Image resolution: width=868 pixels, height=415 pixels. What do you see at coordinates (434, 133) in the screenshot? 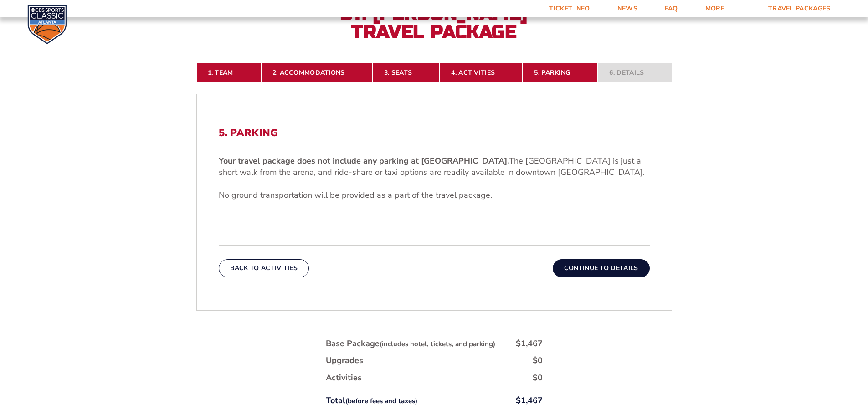
I see `h2: 5. Parking` at bounding box center [434, 133].